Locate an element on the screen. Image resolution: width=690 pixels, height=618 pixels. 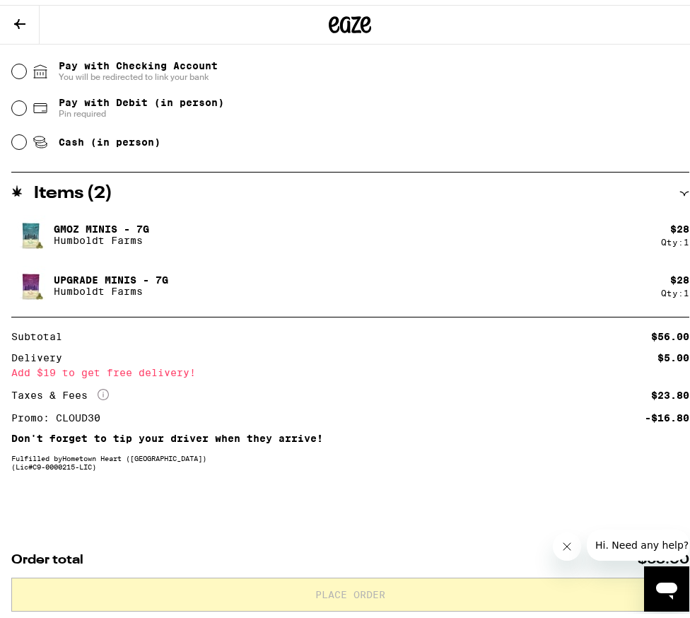
span: Pin required is located at coordinates (141, 109).